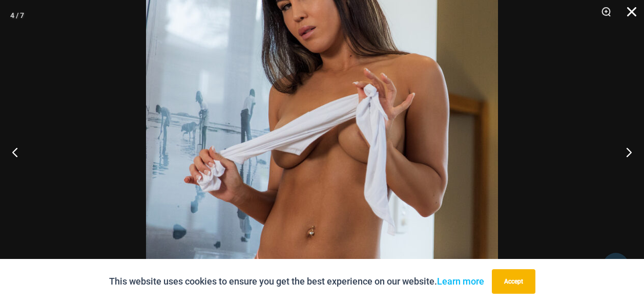 The image size is (644, 304). I want to click on button: Next, so click(624, 152).